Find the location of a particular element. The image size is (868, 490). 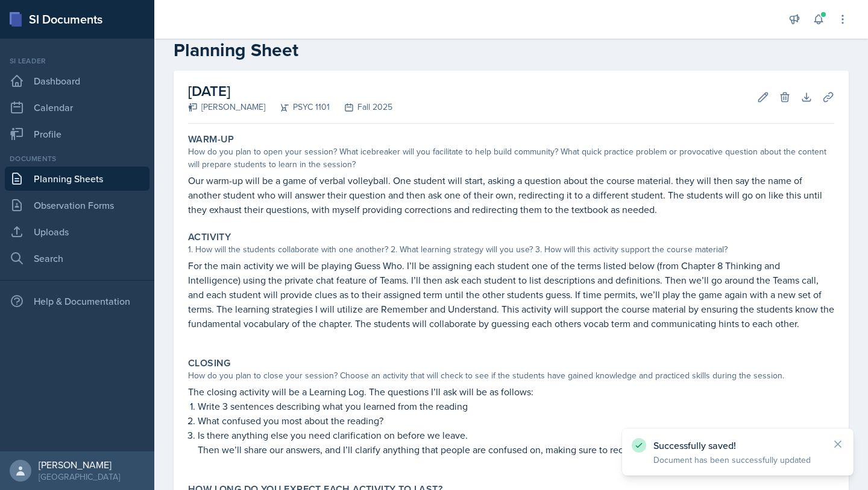

div: Documents is located at coordinates (78, 159).